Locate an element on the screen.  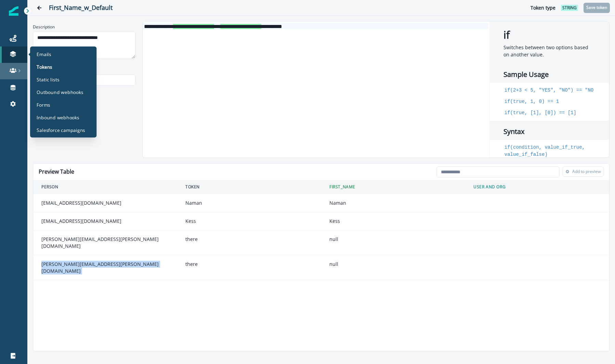
p: Forms is located at coordinates (43, 105).